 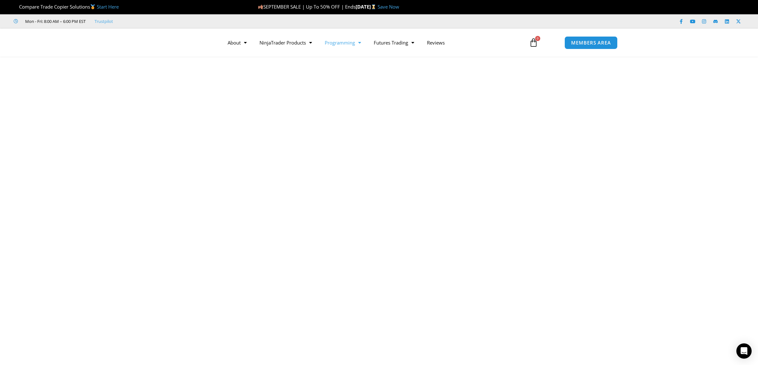 What do you see at coordinates (537, 39) in the screenshot?
I see `span: 0` at bounding box center [537, 39].